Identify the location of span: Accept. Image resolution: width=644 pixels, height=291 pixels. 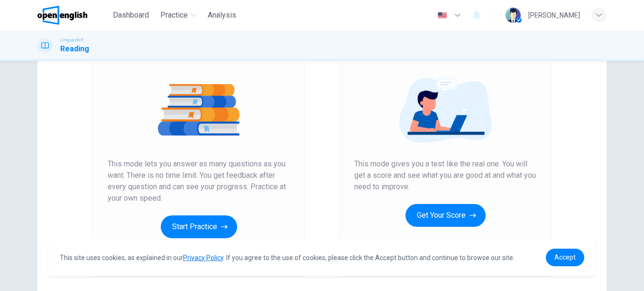
(565, 257).